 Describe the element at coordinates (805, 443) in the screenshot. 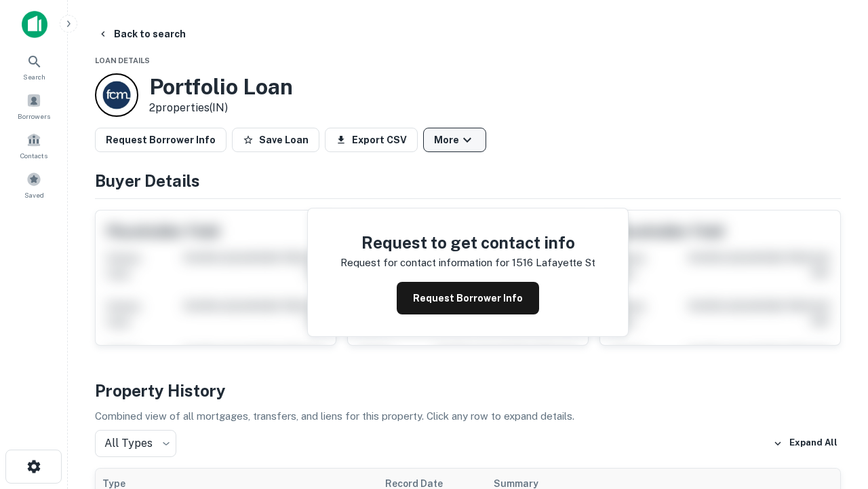

I see `button: Expand All` at that location.